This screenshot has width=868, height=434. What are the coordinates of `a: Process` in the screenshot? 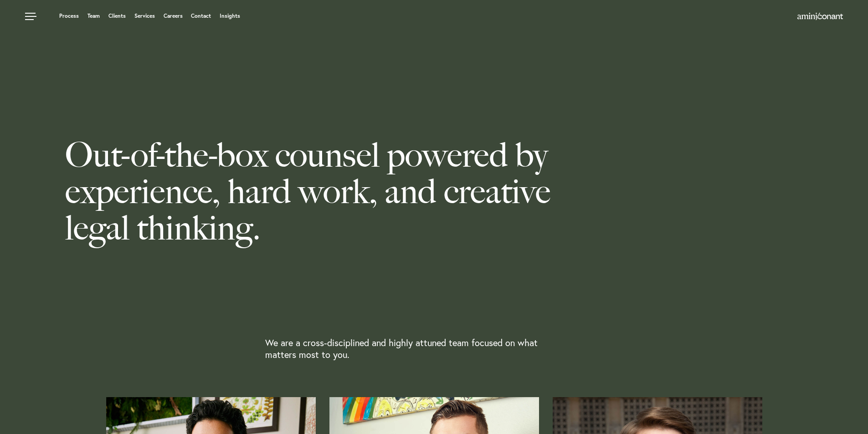 It's located at (69, 16).